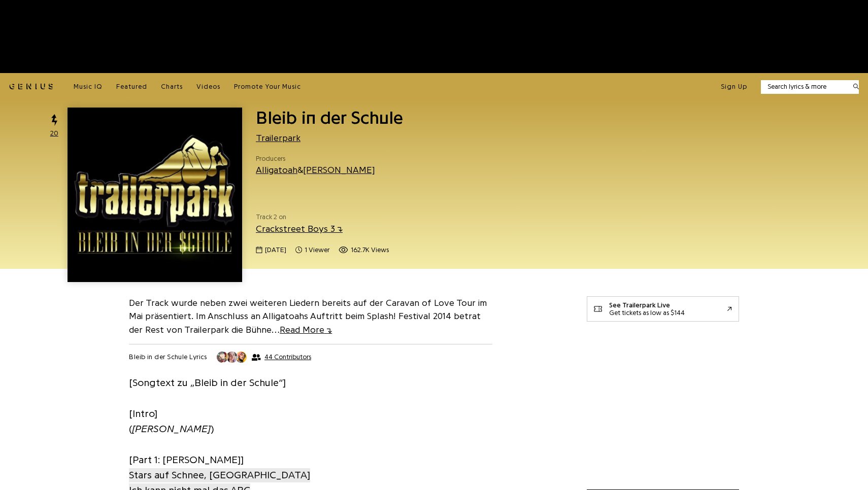 This screenshot has width=868, height=490. What do you see at coordinates (734, 87) in the screenshot?
I see `button: Sign Up` at bounding box center [734, 87].